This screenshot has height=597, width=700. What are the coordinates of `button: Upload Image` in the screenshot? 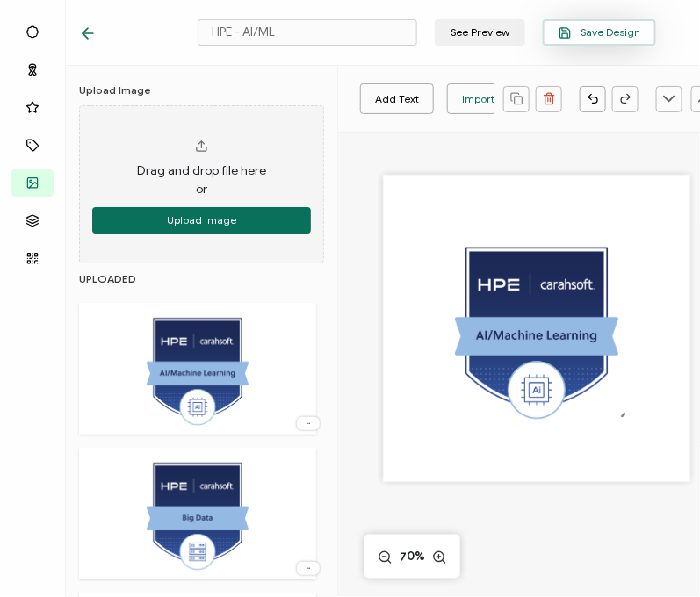 It's located at (201, 221).